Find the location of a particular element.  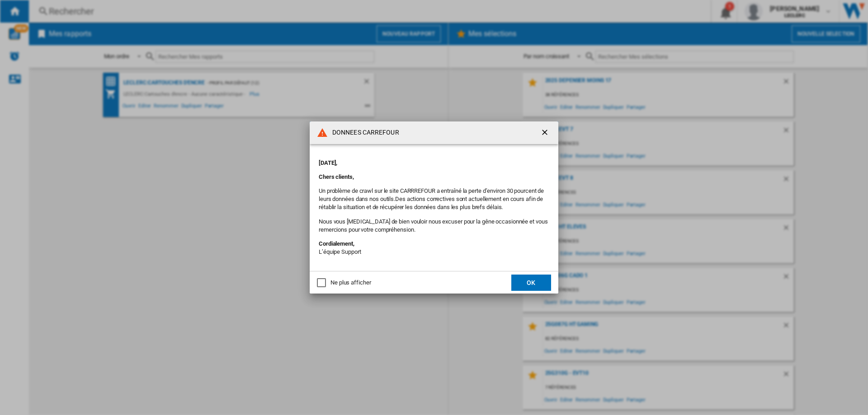

ng-md-icon: getI18NText('BUTTONS.CLOSE_DIALOG') is located at coordinates (545, 133).